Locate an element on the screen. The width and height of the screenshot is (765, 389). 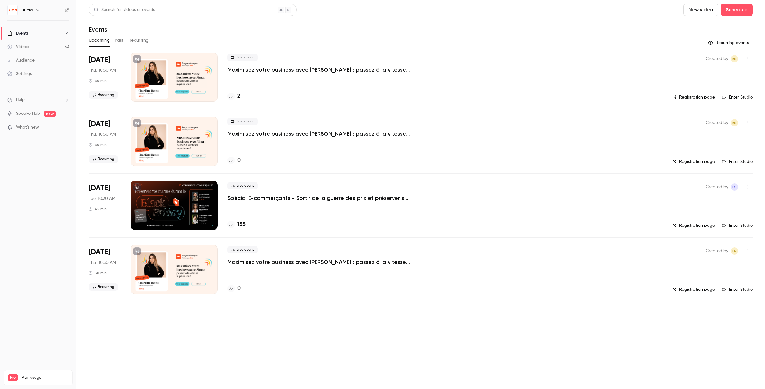
div: Oct 2 Thu, 10:30 AM (Europe/Paris) is located at coordinates (105, 269).